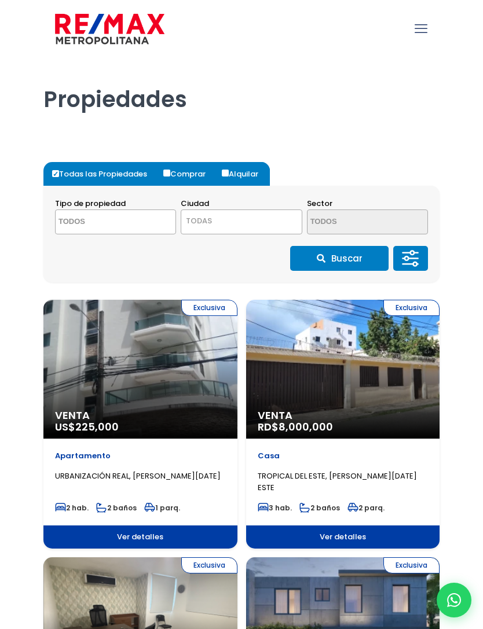  Describe the element at coordinates (225, 173) in the screenshot. I see `input: Alquilar` at that location.